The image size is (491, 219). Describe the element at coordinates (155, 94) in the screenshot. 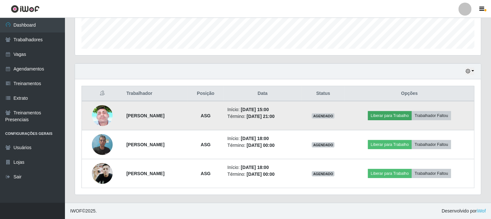

I see `th: Trabalhador` at that location.